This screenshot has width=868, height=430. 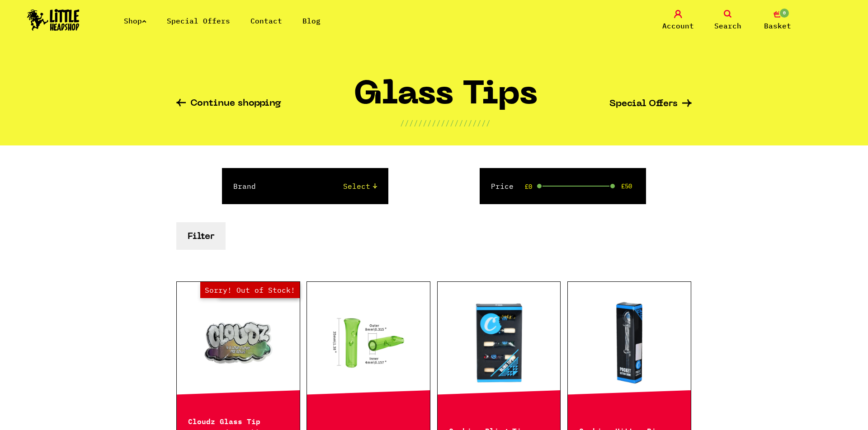 I want to click on span: Account, so click(x=678, y=26).